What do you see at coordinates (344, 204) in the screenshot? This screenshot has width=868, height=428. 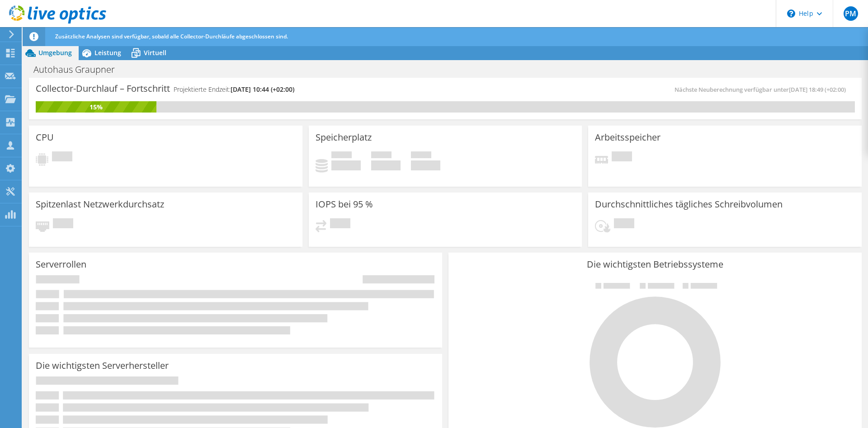 I see `h3: IOPS bei 95 %` at bounding box center [344, 204].